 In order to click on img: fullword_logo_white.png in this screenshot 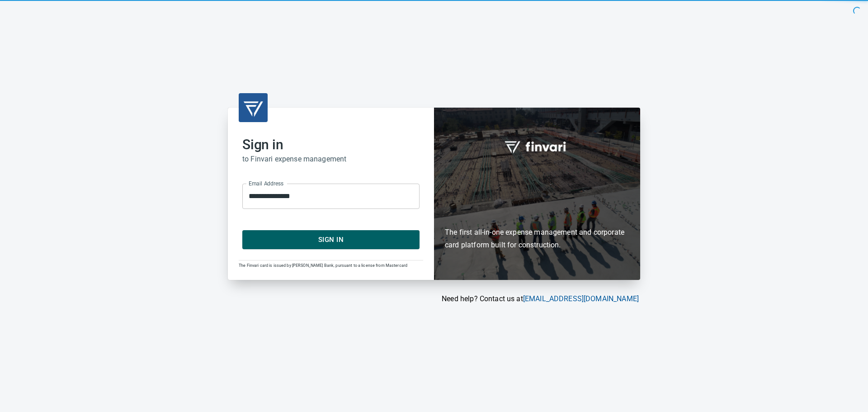, I will do `click(537, 147)`.